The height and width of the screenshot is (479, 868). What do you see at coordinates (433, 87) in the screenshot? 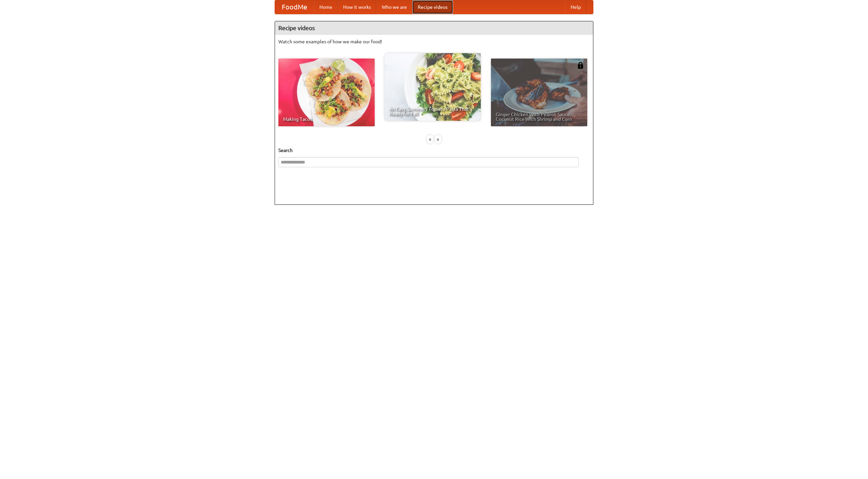
I see `a: An Easy, Summery Tomato Pasta That's Ready for Fall` at bounding box center [433, 87].